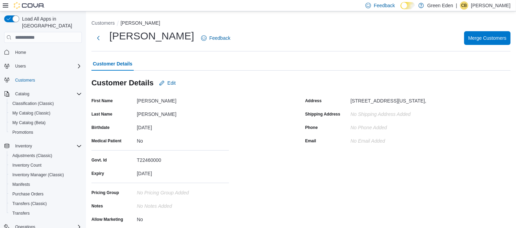 The width and height of the screenshot is (516, 228). I want to click on div: No Notes added, so click(183, 205).